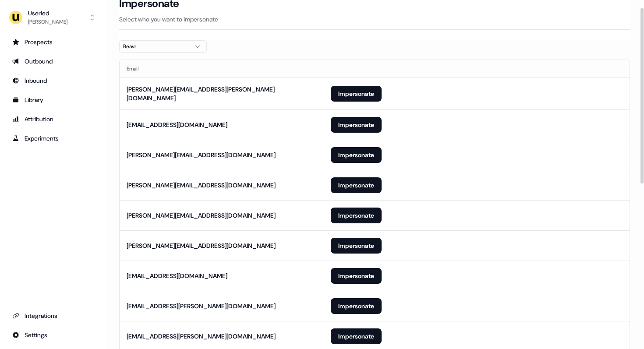  I want to click on a: Go to prospects, so click(52, 42).